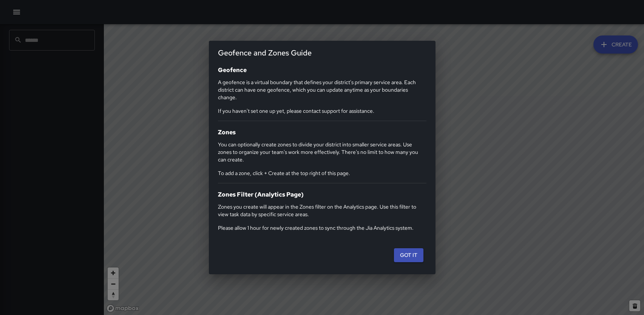 The image size is (644, 315). Describe the element at coordinates (322, 228) in the screenshot. I see `p: Please allow 1 hour for newly created zones to sync through the Jia Analytics system.` at that location.